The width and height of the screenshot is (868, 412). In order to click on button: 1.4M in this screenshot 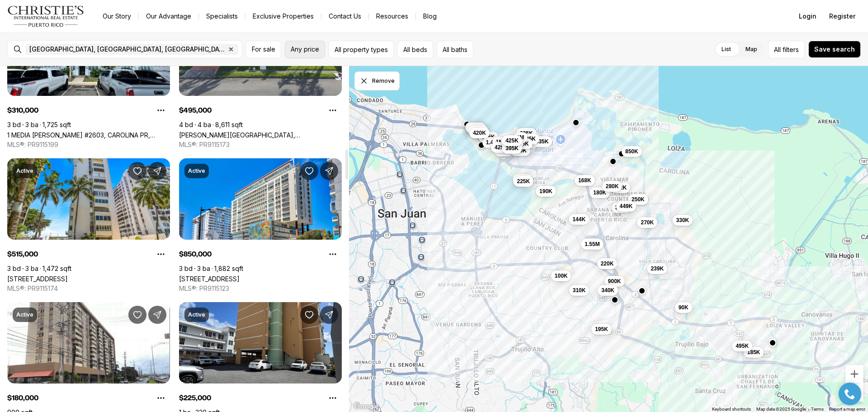, I will do `click(492, 142)`.